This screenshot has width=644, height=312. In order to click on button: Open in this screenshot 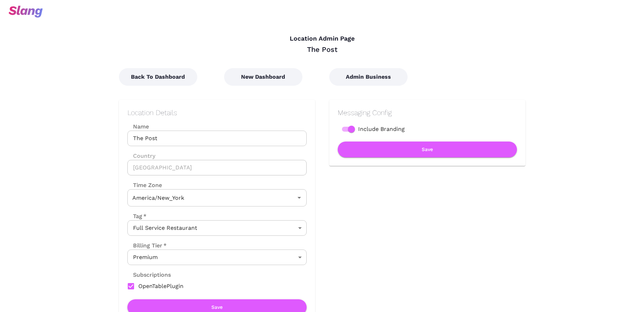, I will do `click(299, 198)`.